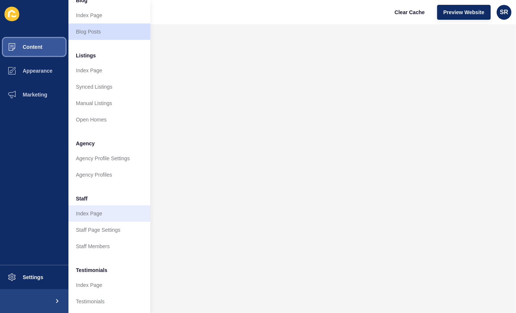 Image resolution: width=516 pixels, height=313 pixels. I want to click on a: Open Homes, so click(109, 119).